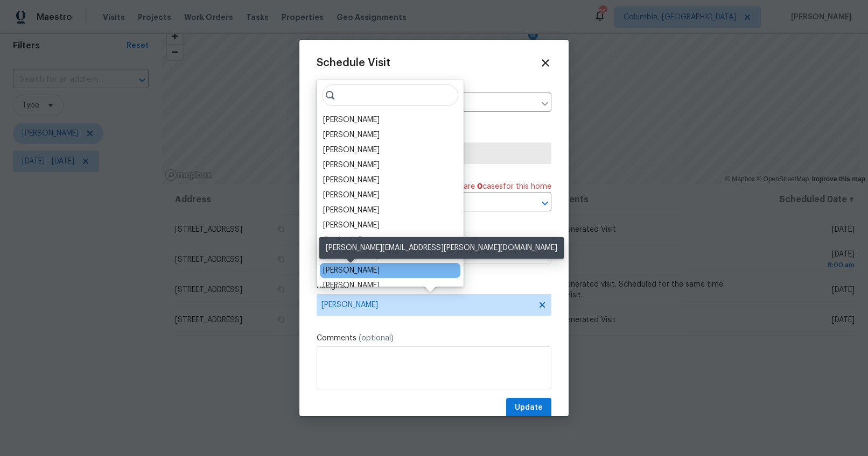 The image size is (868, 456). What do you see at coordinates (480, 186) in the screenshot?
I see `span: 0` at bounding box center [480, 186].